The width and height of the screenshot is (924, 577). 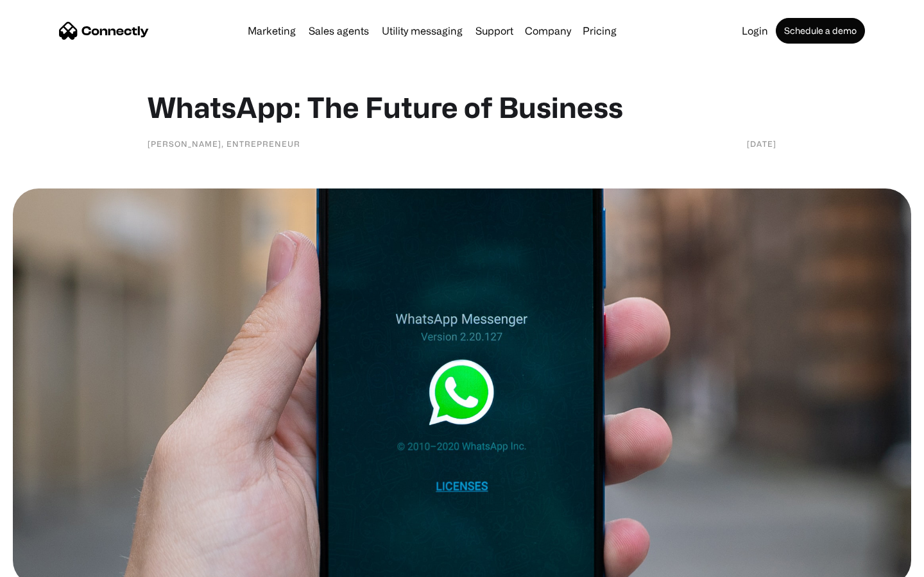 I want to click on a: Sales agents, so click(x=338, y=31).